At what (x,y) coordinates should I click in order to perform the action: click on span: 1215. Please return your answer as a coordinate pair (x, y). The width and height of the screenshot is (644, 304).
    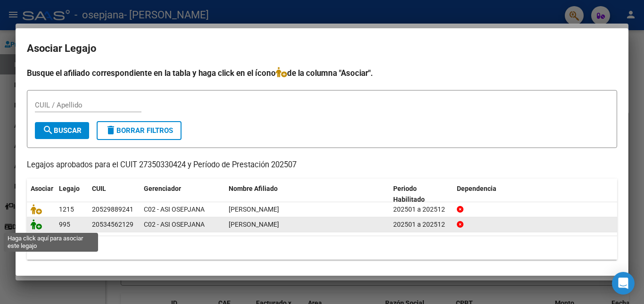
    Looking at the image, I should click on (66, 210).